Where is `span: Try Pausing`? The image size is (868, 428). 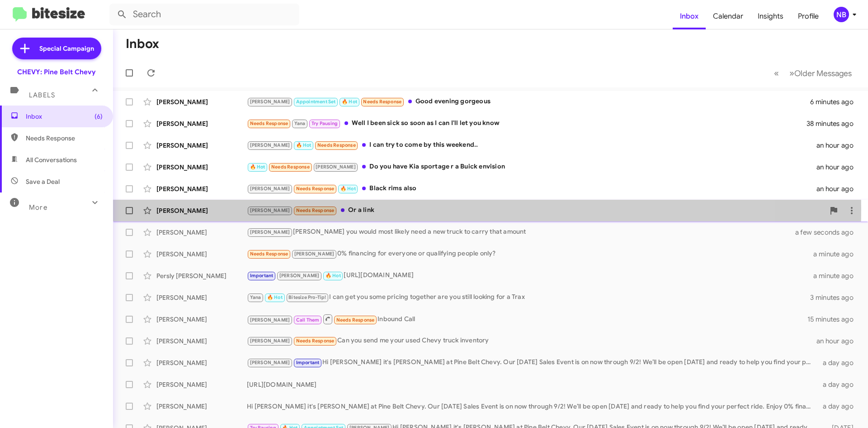 span: Try Pausing is located at coordinates (325, 123).